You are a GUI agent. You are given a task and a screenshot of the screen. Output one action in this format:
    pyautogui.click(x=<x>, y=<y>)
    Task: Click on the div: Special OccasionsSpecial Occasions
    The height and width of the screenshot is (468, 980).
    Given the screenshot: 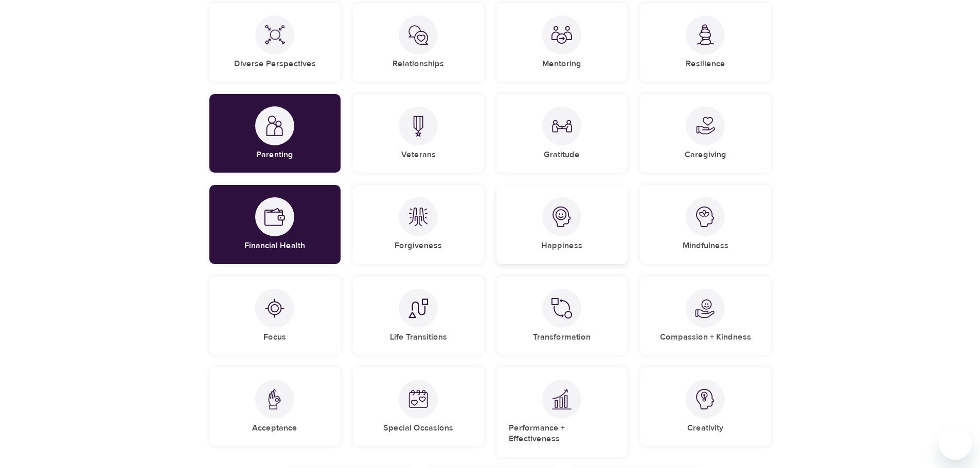 What is the action you would take?
    pyautogui.click(x=418, y=406)
    